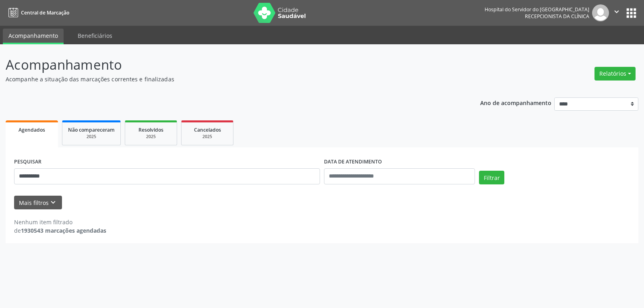 This screenshot has width=644, height=308. What do you see at coordinates (64, 230) in the screenshot?
I see `strong: 1930543 marcações agendadas` at bounding box center [64, 230].